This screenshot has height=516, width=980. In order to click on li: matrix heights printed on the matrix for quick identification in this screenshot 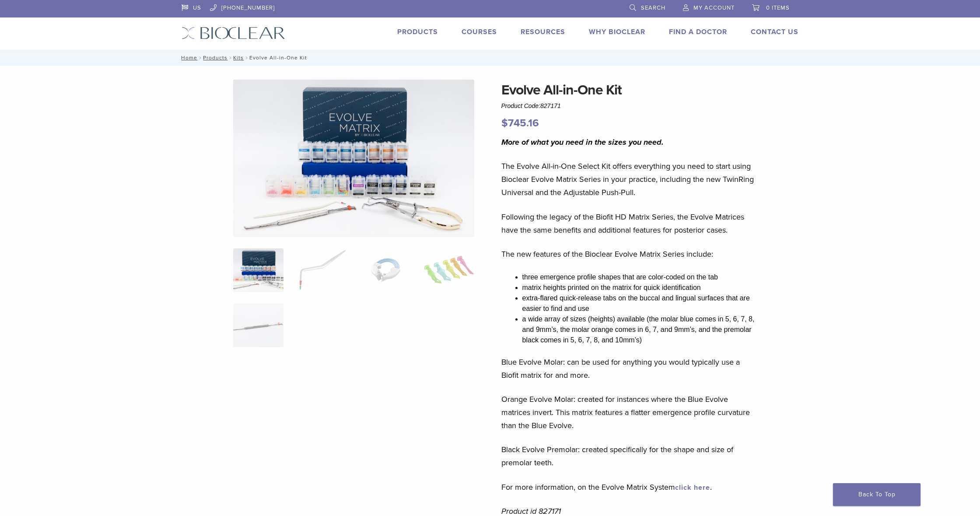, I will do `click(641, 288)`.